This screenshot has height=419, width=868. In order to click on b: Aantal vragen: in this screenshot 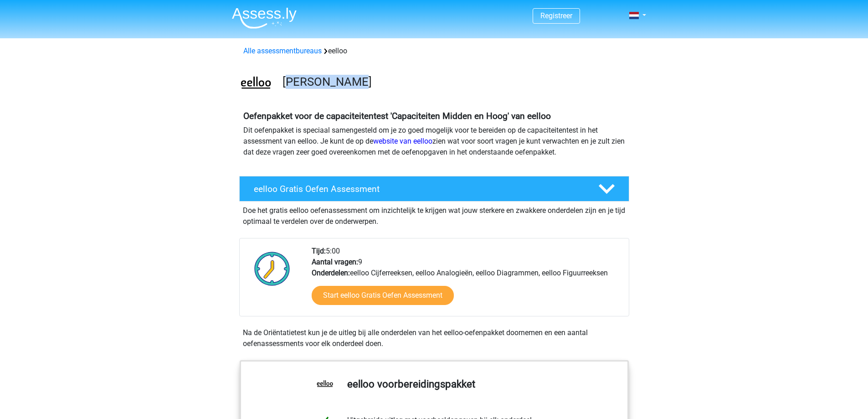, I will do `click(335, 262)`.